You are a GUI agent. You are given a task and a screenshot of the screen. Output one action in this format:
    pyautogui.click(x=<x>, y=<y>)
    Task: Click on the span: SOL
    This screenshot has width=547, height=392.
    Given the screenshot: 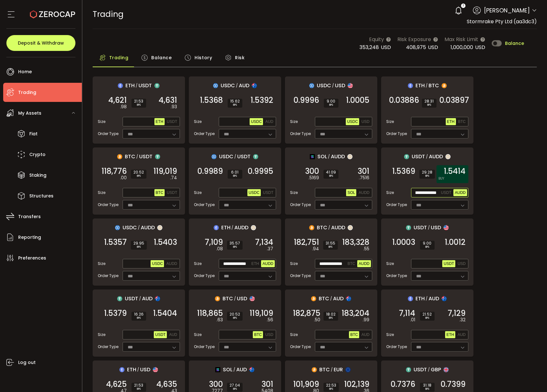 What is the action you would take?
    pyautogui.click(x=322, y=156)
    